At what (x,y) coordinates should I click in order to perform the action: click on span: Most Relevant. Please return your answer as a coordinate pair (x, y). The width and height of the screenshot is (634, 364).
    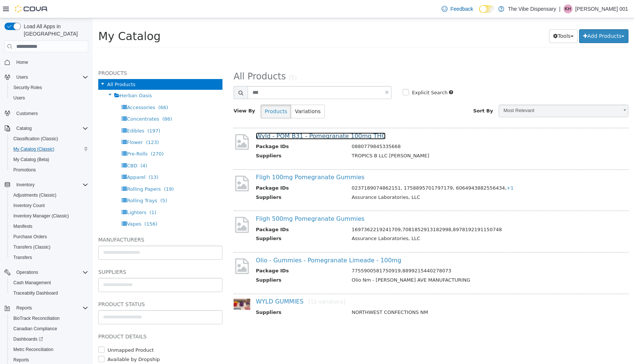
    Looking at the image, I should click on (466, 92).